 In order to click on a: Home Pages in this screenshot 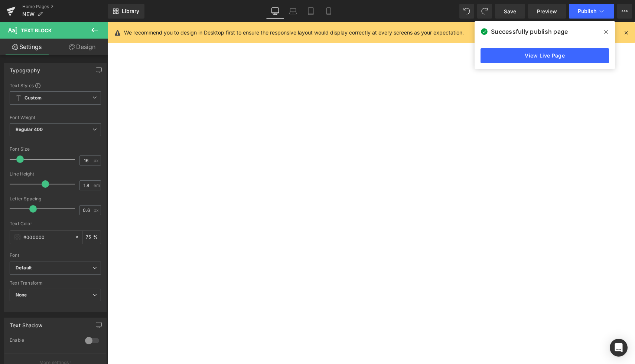, I will do `click(65, 7)`.